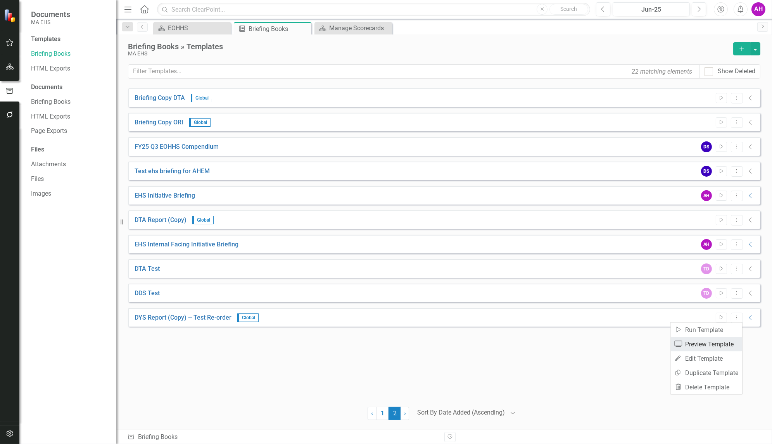 The height and width of the screenshot is (444, 772). What do you see at coordinates (70, 150) in the screenshot?
I see `div: Files` at bounding box center [70, 150].